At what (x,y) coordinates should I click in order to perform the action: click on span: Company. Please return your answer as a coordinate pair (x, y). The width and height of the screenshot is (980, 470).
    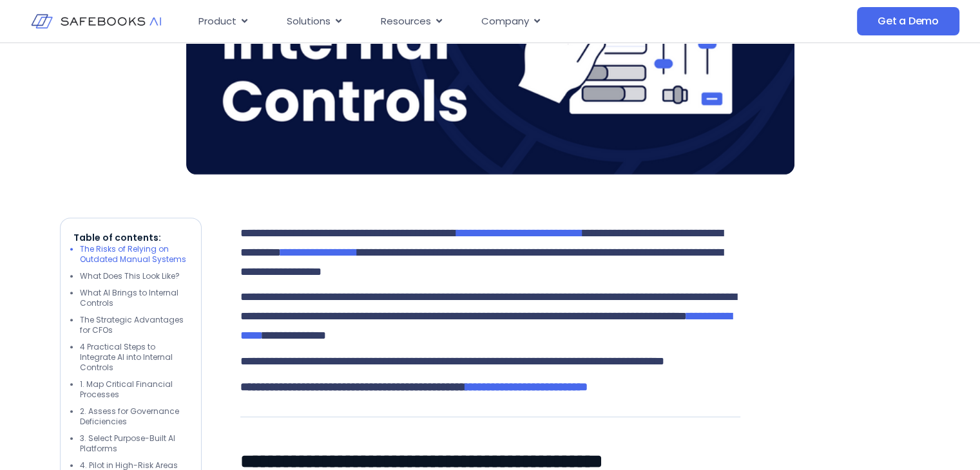
    Looking at the image, I should click on (505, 22).